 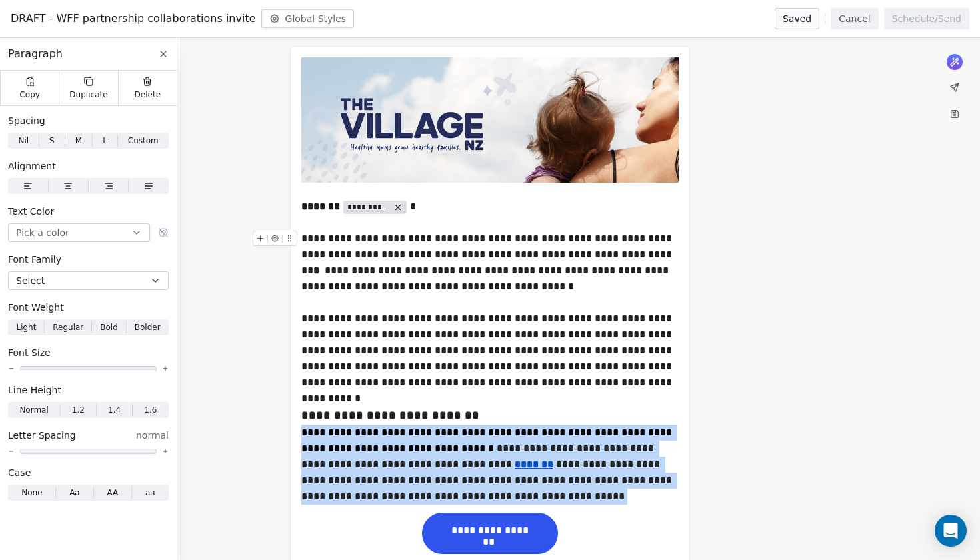 What do you see at coordinates (112, 493) in the screenshot?
I see `span: AA` at bounding box center [112, 493].